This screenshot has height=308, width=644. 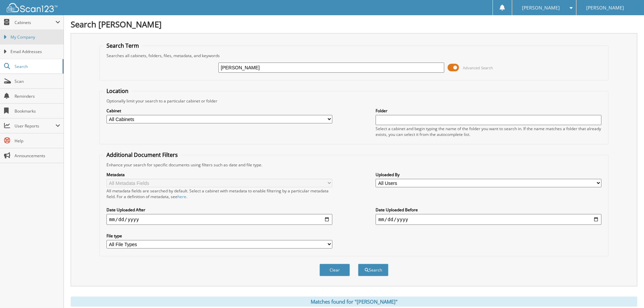 I want to click on span: Search, so click(x=37, y=66).